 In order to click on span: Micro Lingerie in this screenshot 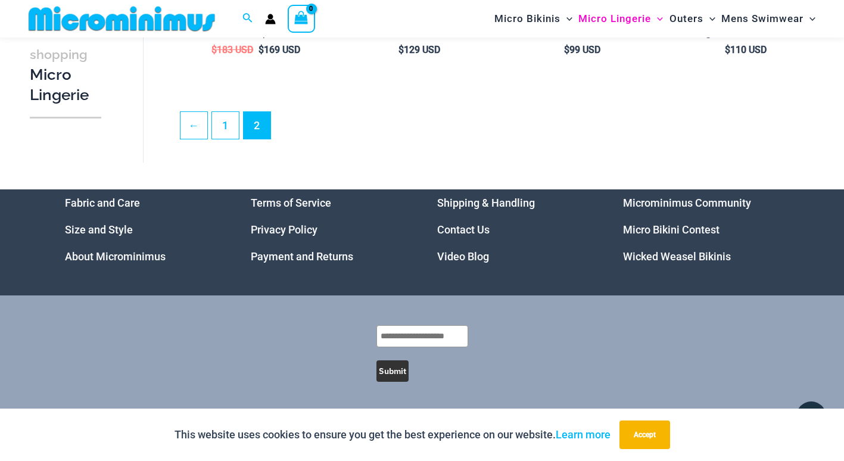, I will do `click(615, 18)`.